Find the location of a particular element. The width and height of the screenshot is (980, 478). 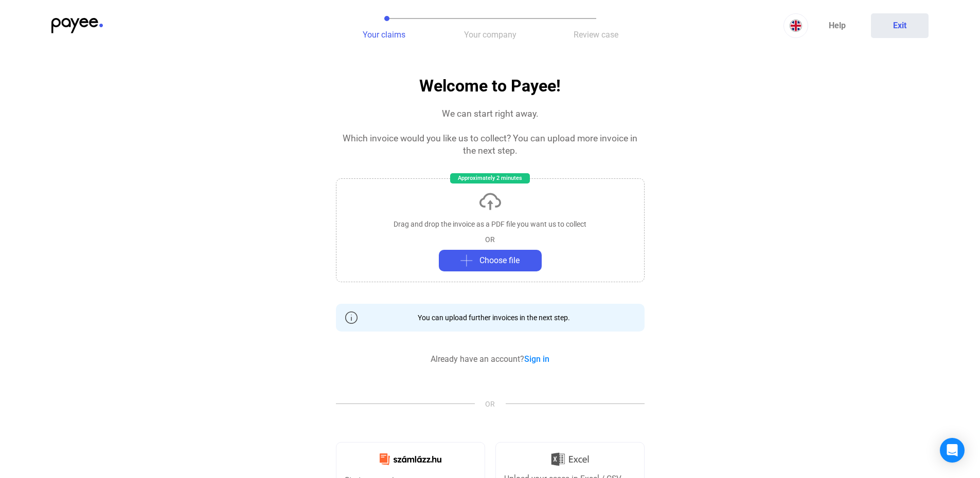

span: Choose file is located at coordinates (500, 261).